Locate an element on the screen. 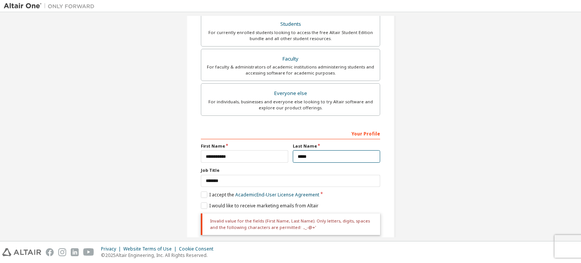 Image resolution: width=581 pixels, height=263 pixels. div: Invalid value for the fields (First Name, Last Name). Only letters, digits, spaces and the follow... is located at coordinates (290, 224).